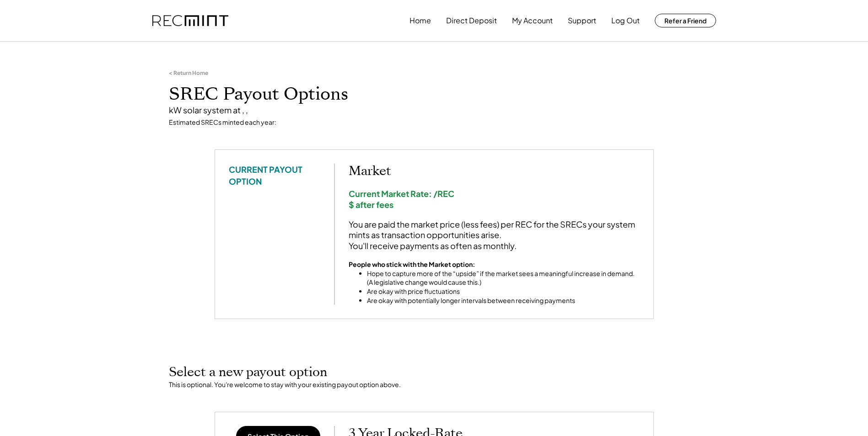  I want to click on div: < Return Home, so click(188, 73).